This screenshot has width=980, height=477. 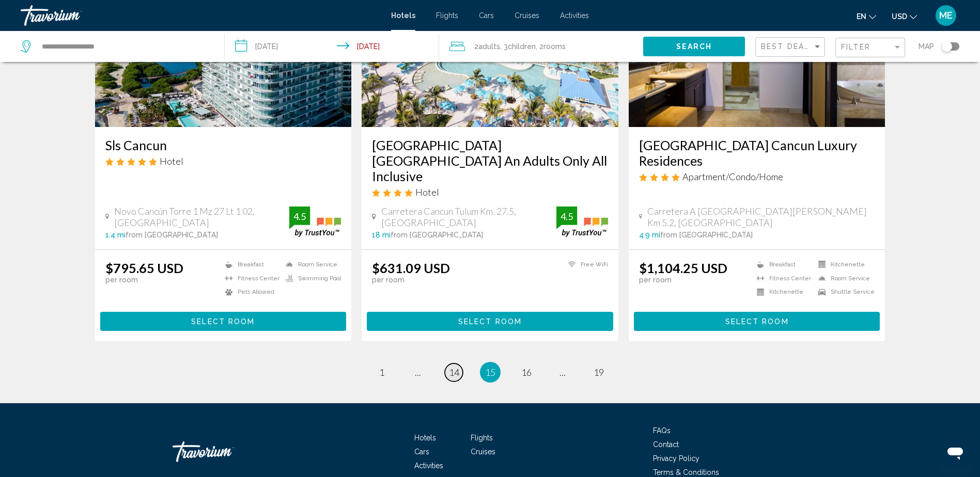 What do you see at coordinates (490, 192) in the screenshot?
I see `div: 4 star Hotel` at bounding box center [490, 192].